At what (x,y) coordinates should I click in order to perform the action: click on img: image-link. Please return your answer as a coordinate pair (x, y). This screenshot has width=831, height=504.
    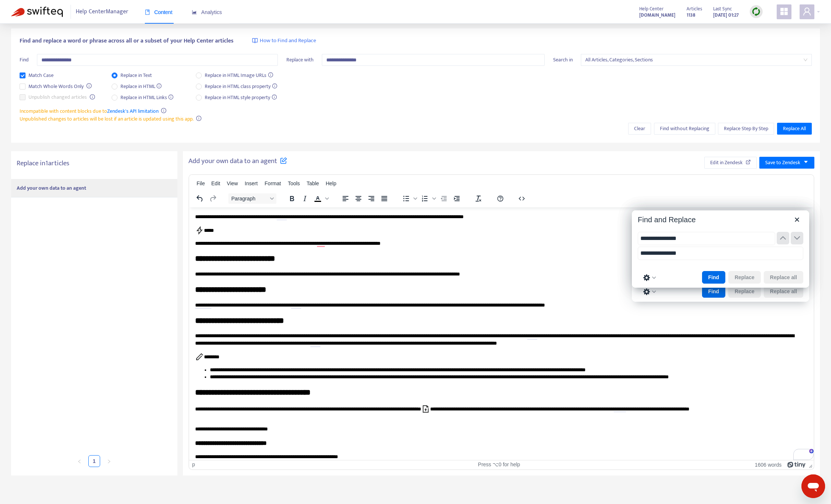
    Looking at the image, I should click on (255, 40).